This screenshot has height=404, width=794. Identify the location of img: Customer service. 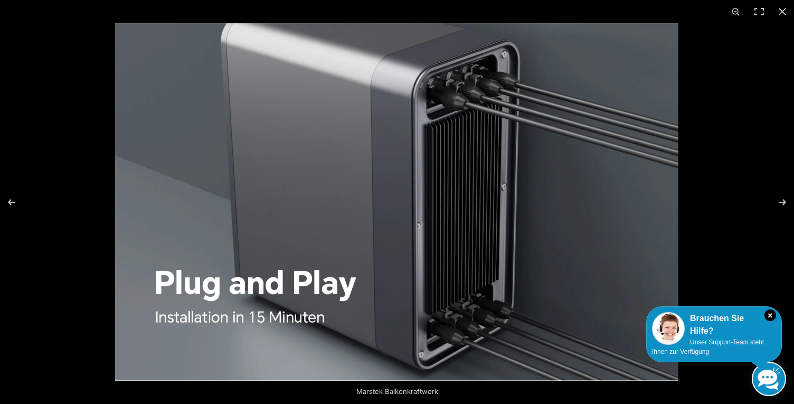
(669, 329).